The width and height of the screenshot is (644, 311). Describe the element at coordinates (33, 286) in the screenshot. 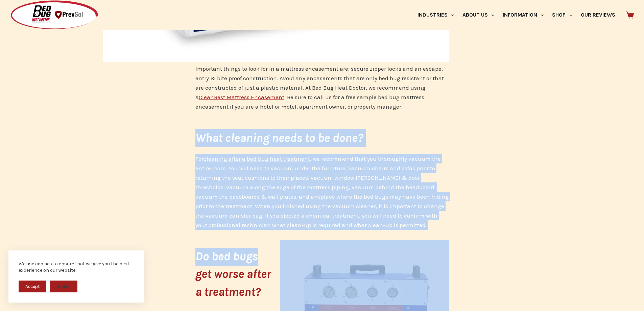

I see `button: Accept` at that location.